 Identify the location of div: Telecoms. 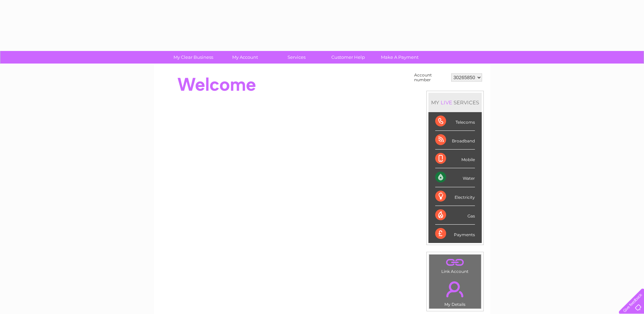
(455, 121).